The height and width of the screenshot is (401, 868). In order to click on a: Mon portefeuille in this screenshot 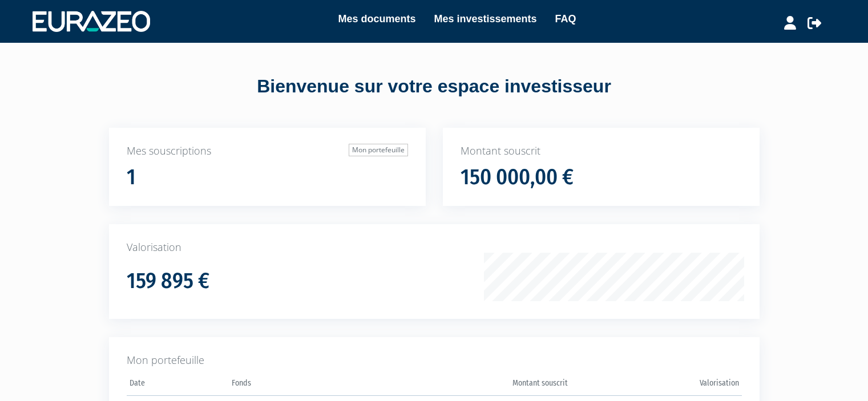, I will do `click(378, 150)`.